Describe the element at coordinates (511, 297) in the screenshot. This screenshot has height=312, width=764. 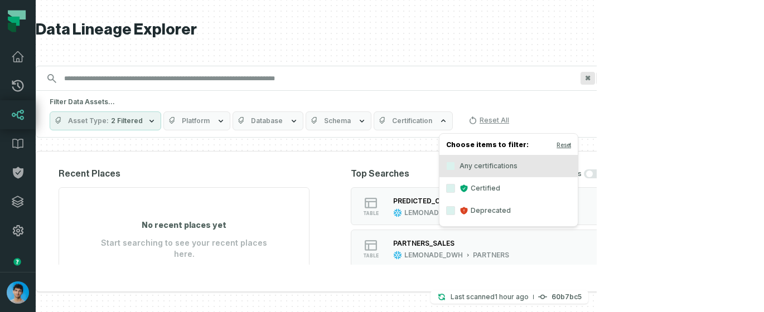
I see `relative-time: Sep 12, 2025, 9:22 AM GMT+3` at that location.